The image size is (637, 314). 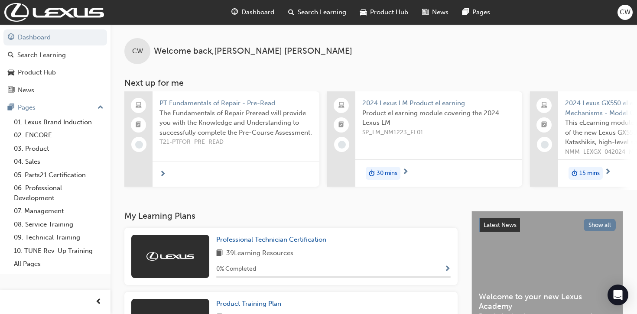 I want to click on a: Product Training Plan, so click(x=250, y=304).